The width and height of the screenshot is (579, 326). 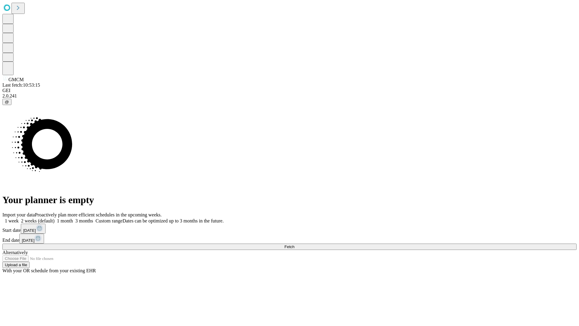 What do you see at coordinates (98, 214) in the screenshot?
I see `span: Proactively plan more efficient schedules in the upcoming weeks.` at bounding box center [98, 214].